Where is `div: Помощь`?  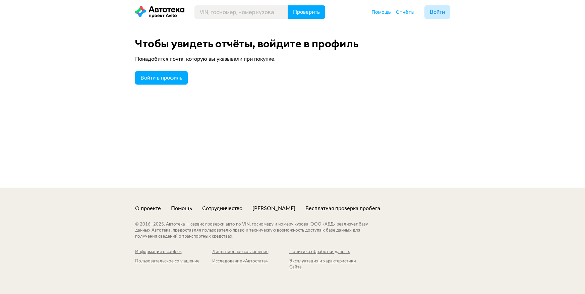
div: Помощь is located at coordinates (181, 208).